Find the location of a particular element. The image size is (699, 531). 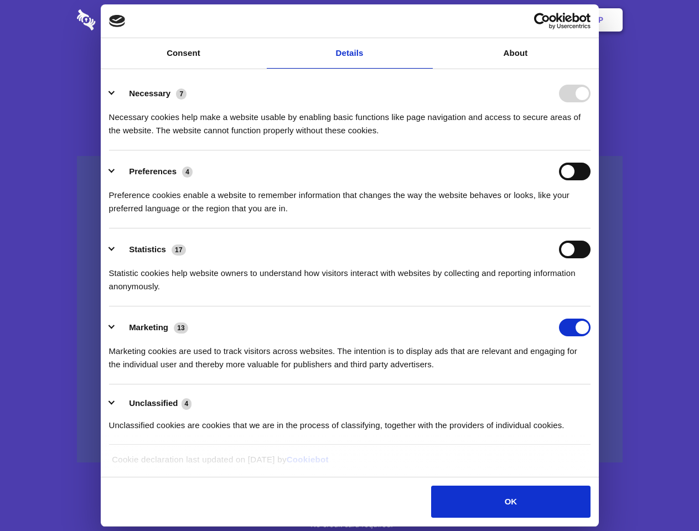

h1: Eliminate Slack Data Loss. is located at coordinates (350, 70).